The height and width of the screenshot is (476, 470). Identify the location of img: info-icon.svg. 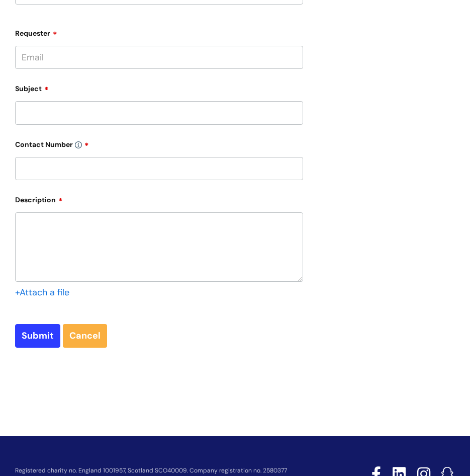
(78, 145).